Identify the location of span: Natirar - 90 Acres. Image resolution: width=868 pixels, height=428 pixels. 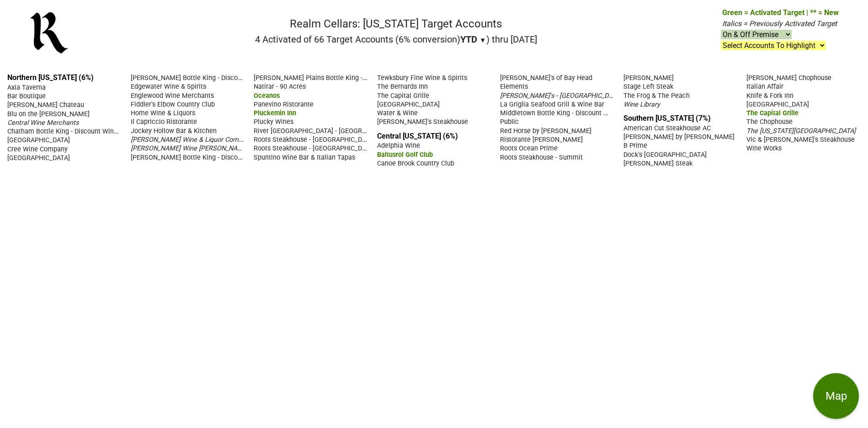
(280, 86).